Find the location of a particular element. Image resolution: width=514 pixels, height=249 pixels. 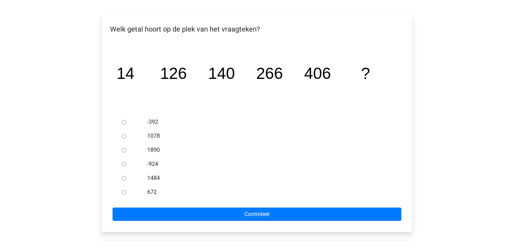

p: Welk getal hoort op de plek van het vraagteken? is located at coordinates (257, 29).